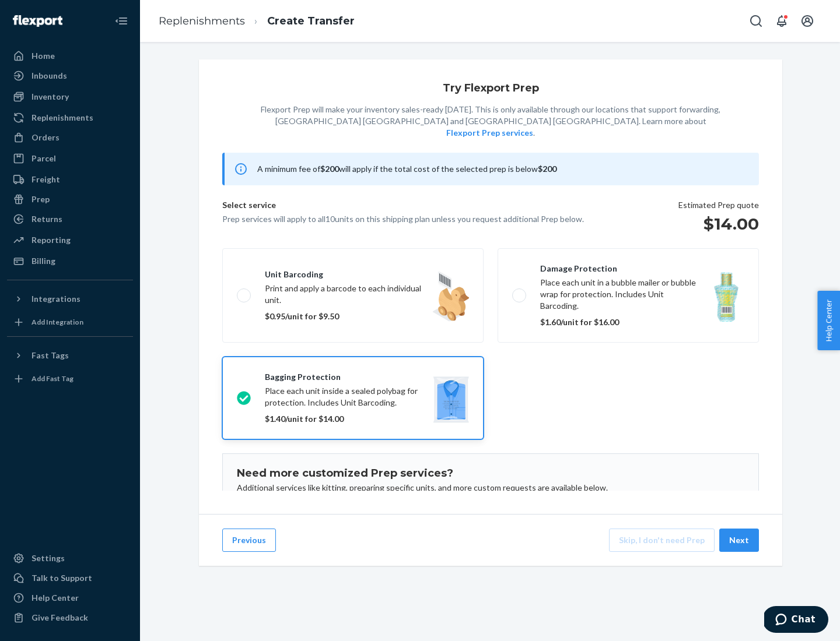 The height and width of the screenshot is (641, 840). I want to click on div: Add Integration, so click(57, 322).